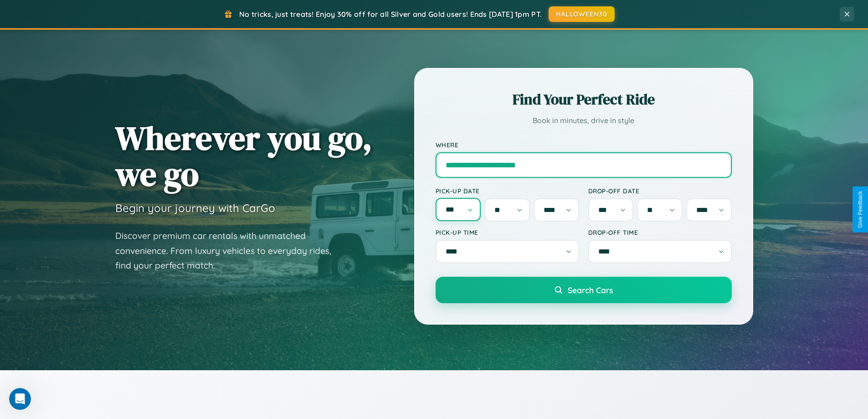  I want to click on span: Search Cars, so click(591, 290).